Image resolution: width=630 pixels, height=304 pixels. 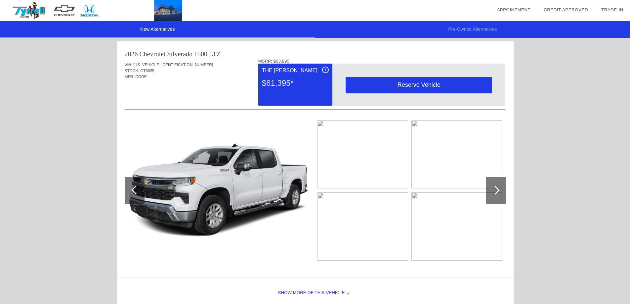 What do you see at coordinates (566, 10) in the screenshot?
I see `a: Credit Approved` at bounding box center [566, 10].